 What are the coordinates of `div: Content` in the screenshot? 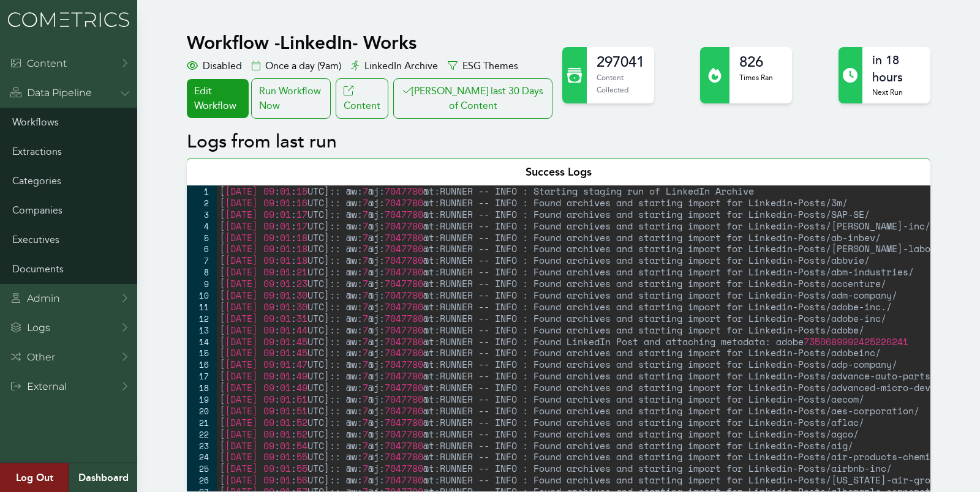 It's located at (38, 64).